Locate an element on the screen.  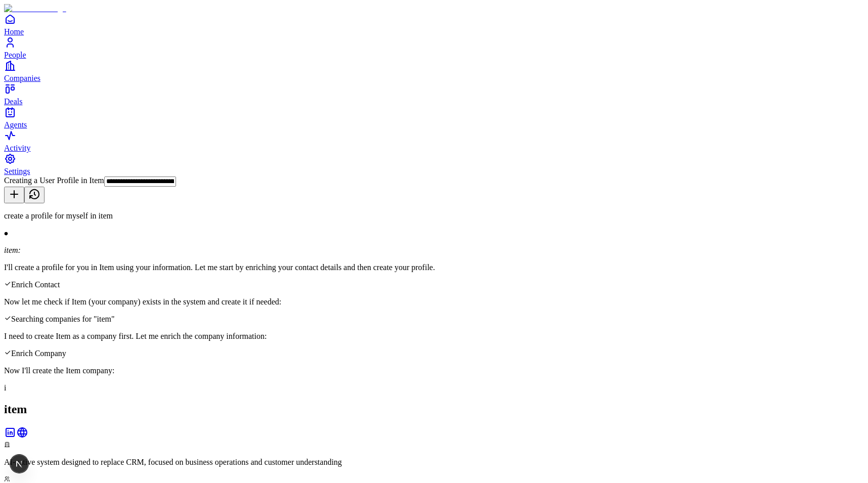
div: Enrich Contact is located at coordinates (434, 284).